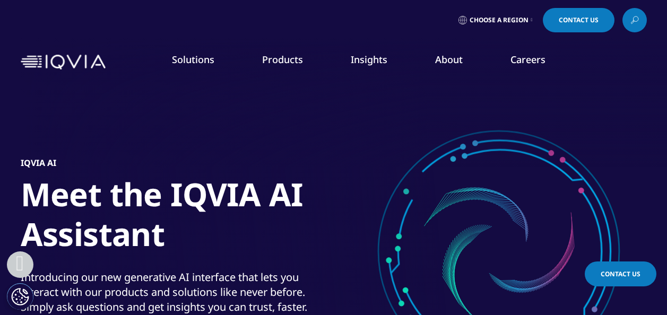 The width and height of the screenshot is (667, 315). I want to click on a: About, so click(449, 59).